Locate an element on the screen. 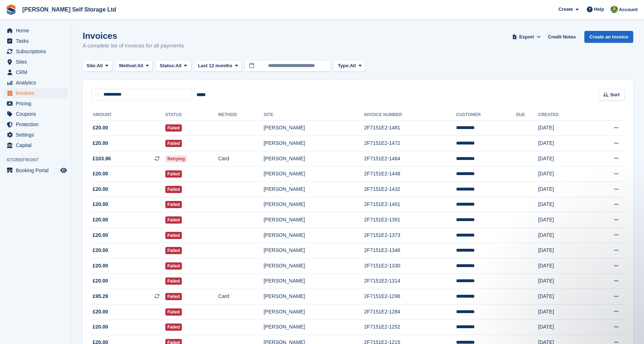 This screenshot has height=344, width=644. span: Home is located at coordinates (37, 30).